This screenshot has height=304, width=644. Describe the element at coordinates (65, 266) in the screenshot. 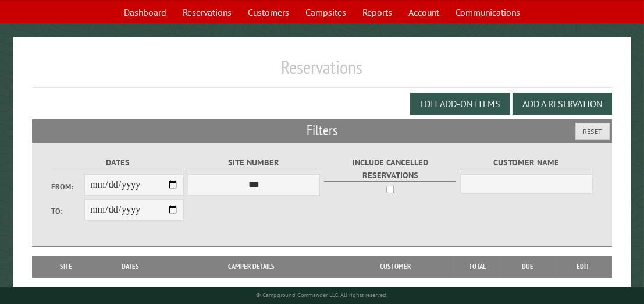

I see `th: Site` at that location.